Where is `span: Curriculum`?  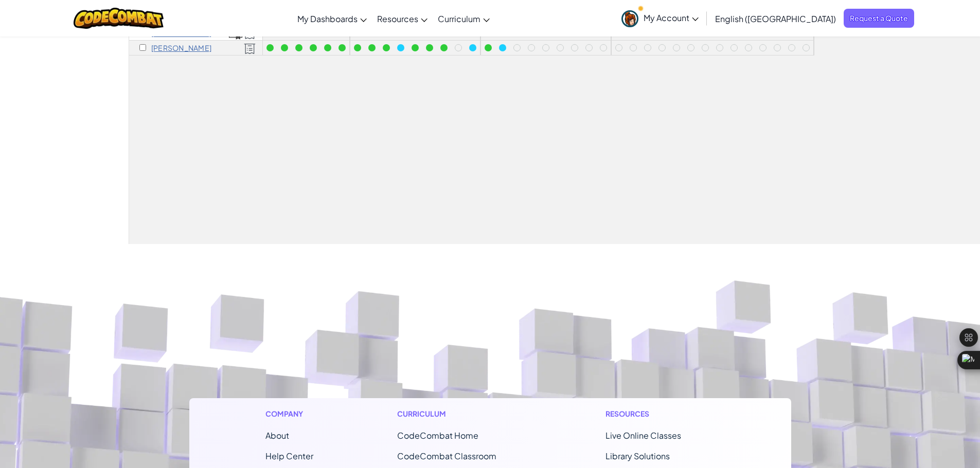
span: Curriculum is located at coordinates (458, 19).